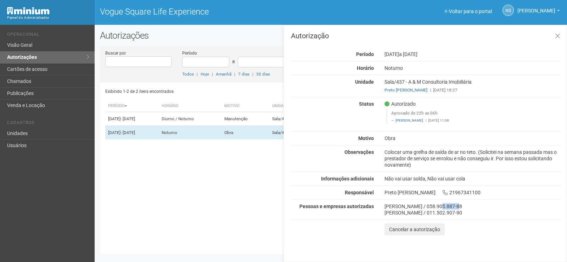 This screenshot has height=262, width=567. Describe the element at coordinates (536, 7) in the screenshot. I see `span: Nicolle Silva` at that location.